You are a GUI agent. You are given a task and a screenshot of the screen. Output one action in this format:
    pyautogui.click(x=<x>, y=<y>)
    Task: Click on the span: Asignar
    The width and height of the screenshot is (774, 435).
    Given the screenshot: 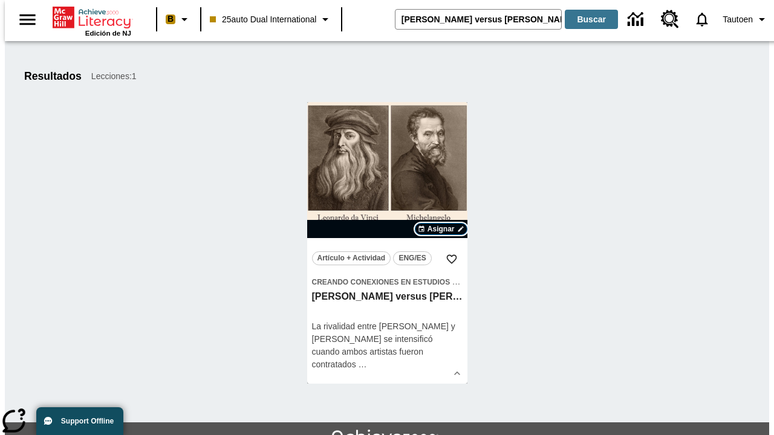 What is the action you would take?
    pyautogui.click(x=441, y=229)
    